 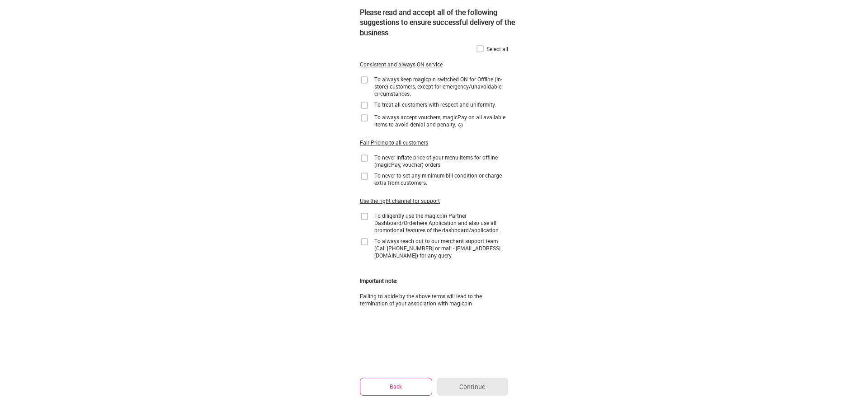 What do you see at coordinates (461, 125) in the screenshot?
I see `img: informationCircleBlack.2195f373.svg` at bounding box center [461, 125].